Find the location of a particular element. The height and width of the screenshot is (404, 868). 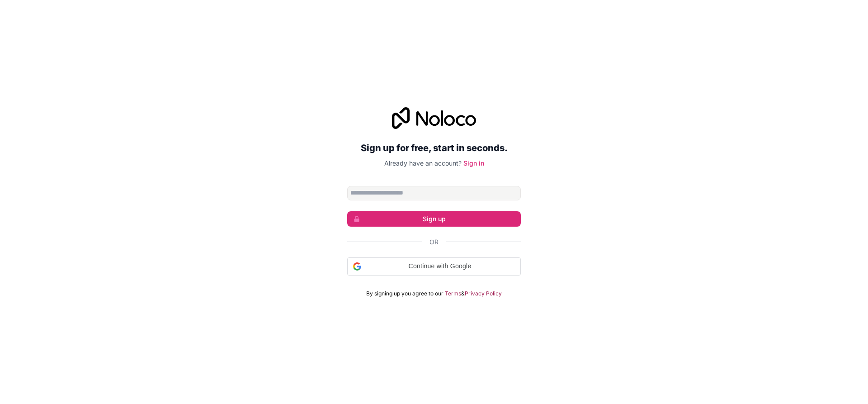

span: By signing up you agree to our is located at coordinates (405, 293).